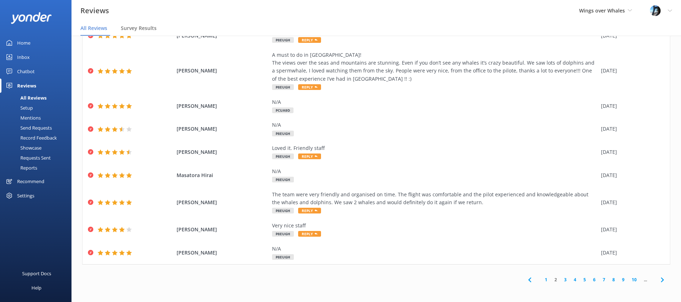 The height and width of the screenshot is (302, 681). What do you see at coordinates (30, 138) in the screenshot?
I see `div: Record Feedback` at bounding box center [30, 138].